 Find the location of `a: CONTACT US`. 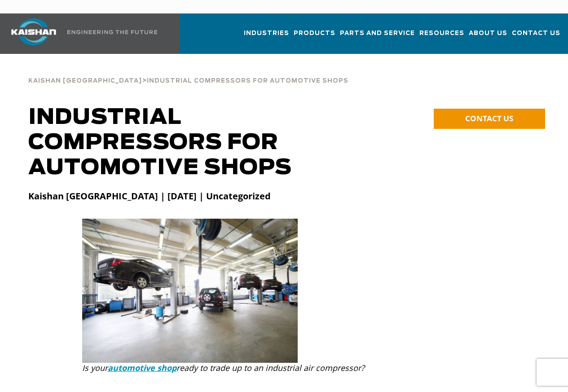

a: CONTACT US is located at coordinates (489, 119).